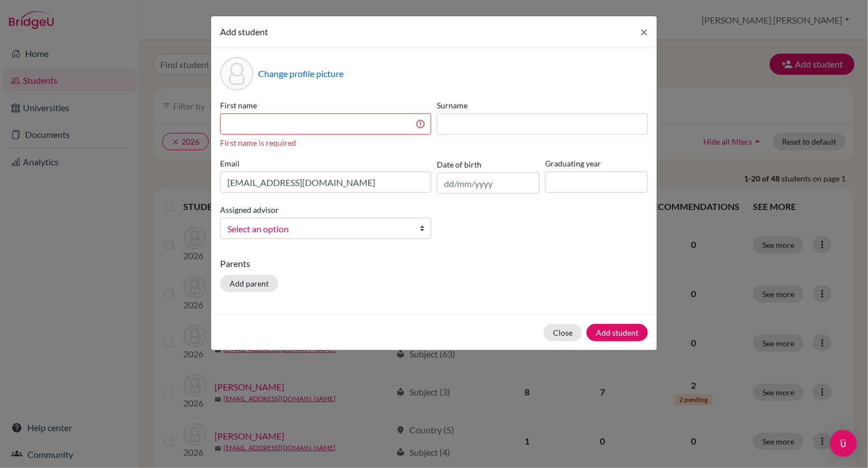 Image resolution: width=868 pixels, height=468 pixels. Describe the element at coordinates (237, 74) in the screenshot. I see `div: Profile picture` at that location.